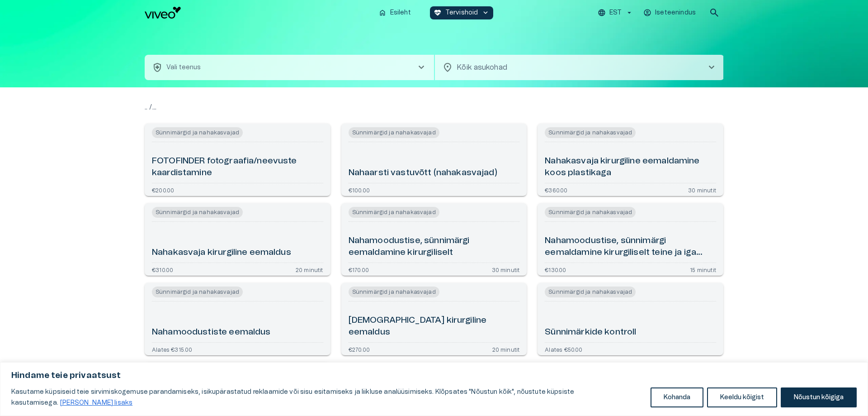 This screenshot has width=868, height=416. I want to click on p: Vali teenus, so click(183, 67).